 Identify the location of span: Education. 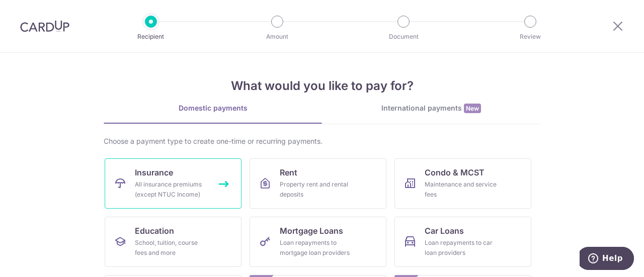
(154, 230).